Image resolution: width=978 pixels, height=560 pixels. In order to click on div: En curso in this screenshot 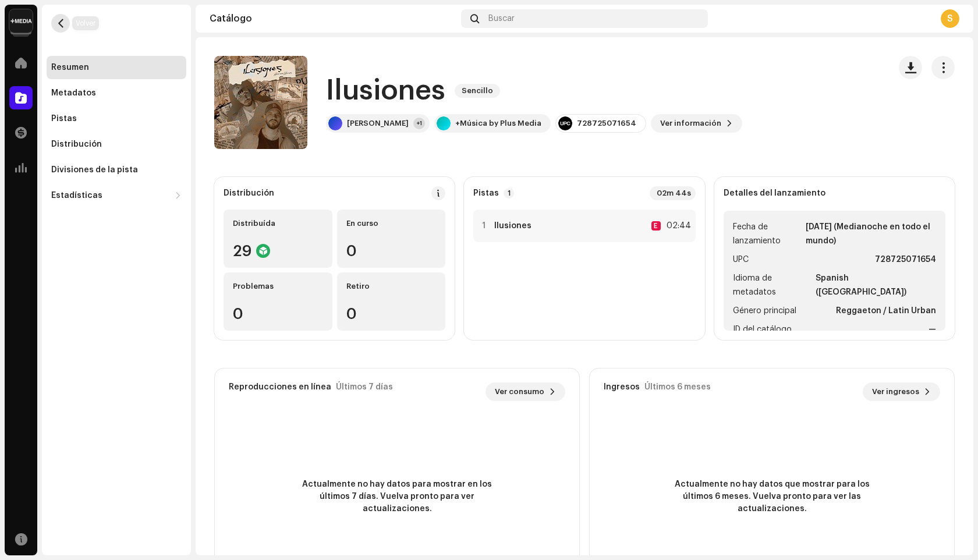, I will do `click(392, 224)`.